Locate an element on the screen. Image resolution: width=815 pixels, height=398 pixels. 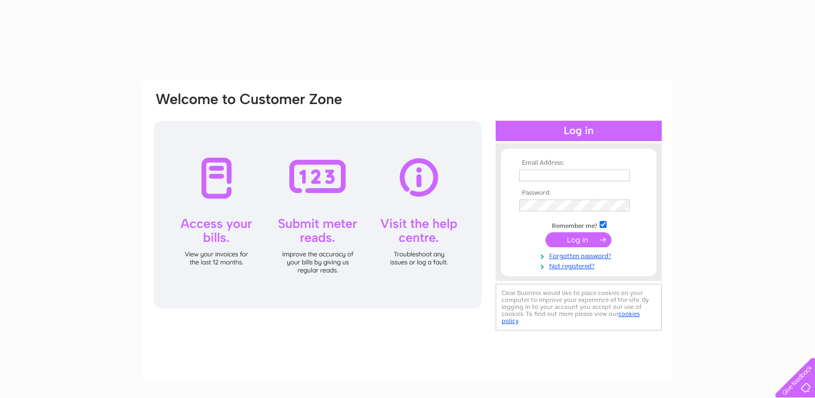
a: Not registered? is located at coordinates (580, 265).